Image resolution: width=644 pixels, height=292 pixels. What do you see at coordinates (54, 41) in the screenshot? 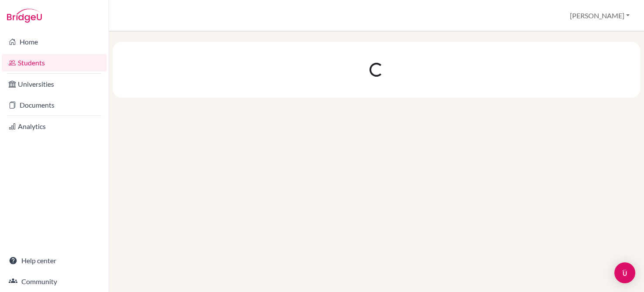
I see `a: Home` at bounding box center [54, 41].